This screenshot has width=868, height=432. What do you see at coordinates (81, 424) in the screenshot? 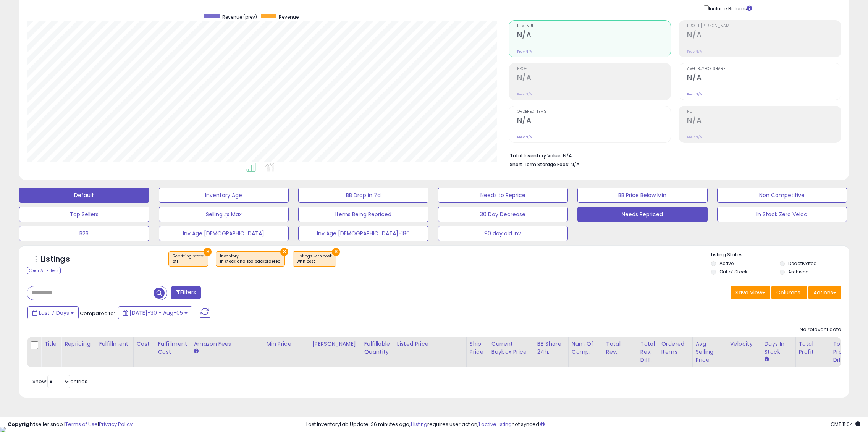
I see `a: Terms of Use` at bounding box center [81, 424].